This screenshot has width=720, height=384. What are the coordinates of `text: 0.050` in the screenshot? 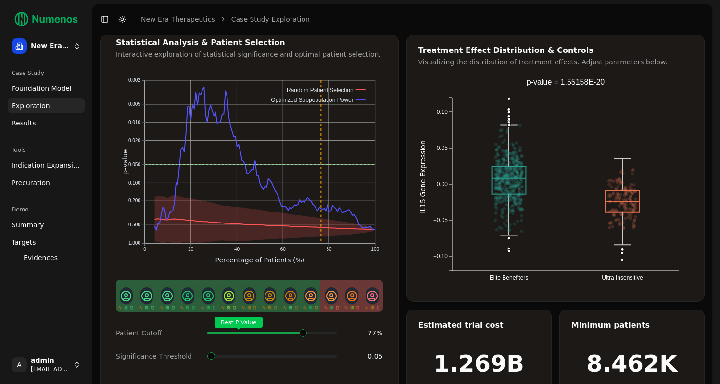 It's located at (134, 165).